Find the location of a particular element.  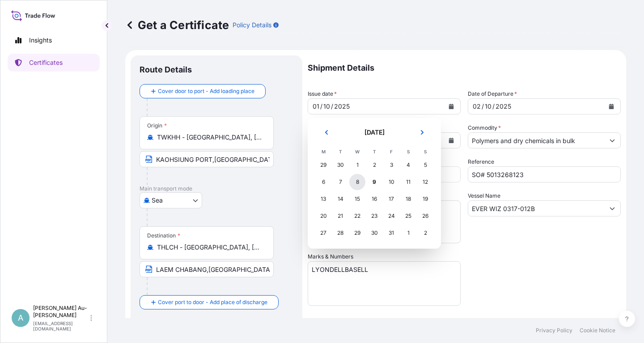

div: Tuesday, 21 October 2025 is located at coordinates (340, 216).